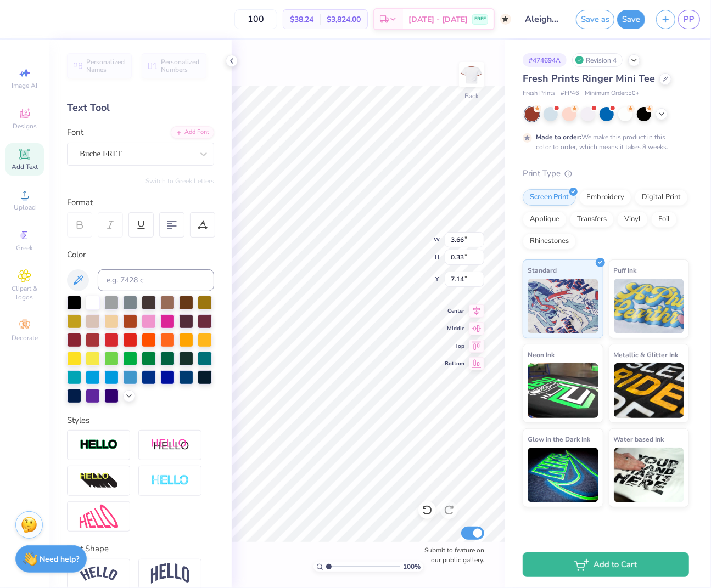 The image size is (711, 588). Describe the element at coordinates (192, 132) in the screenshot. I see `div: Add Font` at that location.